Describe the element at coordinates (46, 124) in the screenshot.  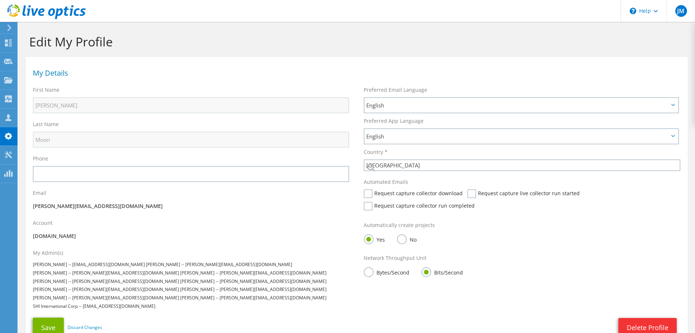
I see `label: Last Name` at that location.